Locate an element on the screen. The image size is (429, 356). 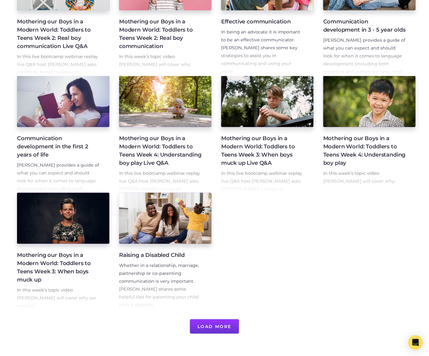
div: Open Intercom Messenger is located at coordinates (416, 343).